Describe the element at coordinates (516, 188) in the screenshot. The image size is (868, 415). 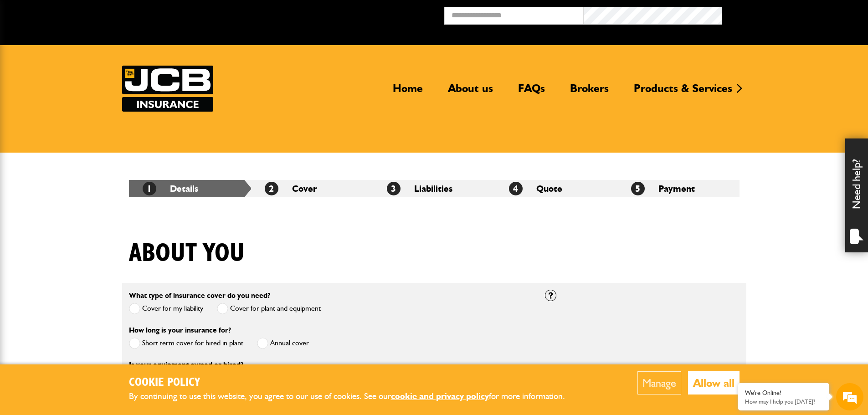
I see `span: 4` at that location.